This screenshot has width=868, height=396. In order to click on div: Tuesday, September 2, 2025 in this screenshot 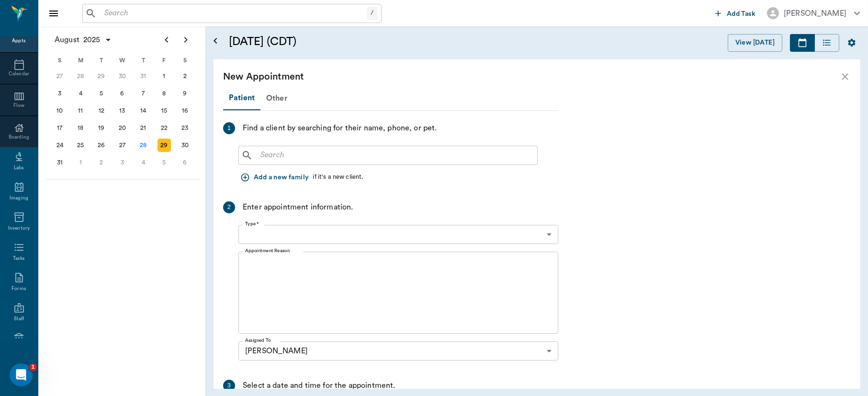, I will do `click(101, 163)`.